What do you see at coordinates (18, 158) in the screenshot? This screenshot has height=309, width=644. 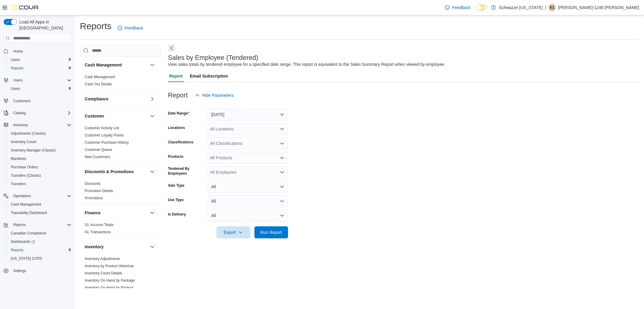 I see `a: Manifests` at bounding box center [18, 158].